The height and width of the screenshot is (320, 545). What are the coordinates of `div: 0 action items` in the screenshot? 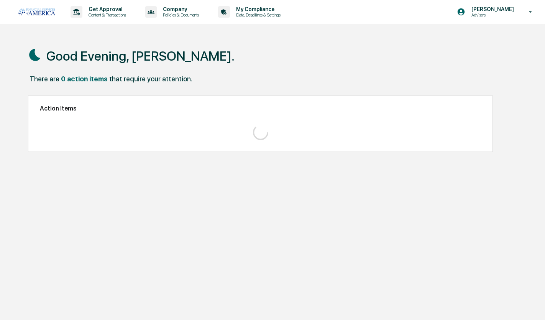 It's located at (84, 79).